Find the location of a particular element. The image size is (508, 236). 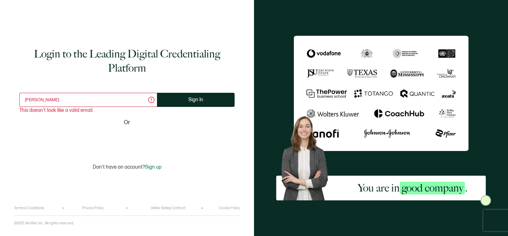

span: Or is located at coordinates (127, 122).